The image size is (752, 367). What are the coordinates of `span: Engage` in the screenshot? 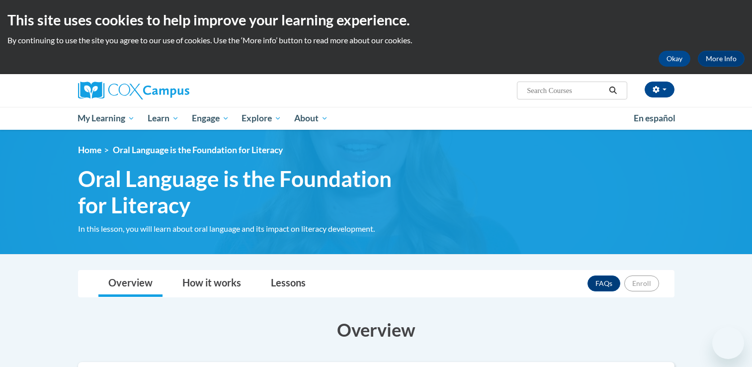 It's located at (210, 118).